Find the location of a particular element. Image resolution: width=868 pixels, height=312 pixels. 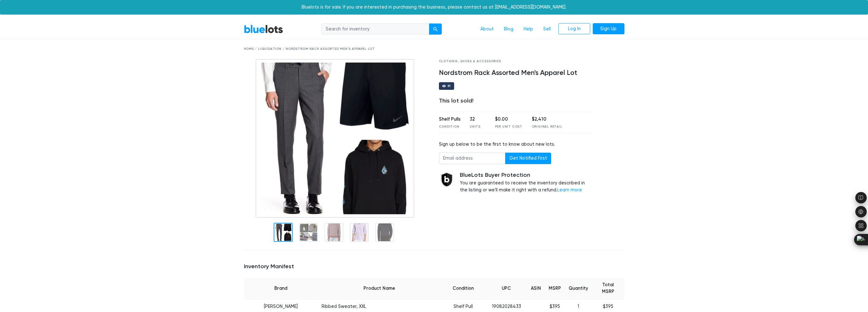

img: cab9785f-ef59-4e2b-b7d5-6da6cf1e1739-1592549014.jpg is located at coordinates (335, 138).